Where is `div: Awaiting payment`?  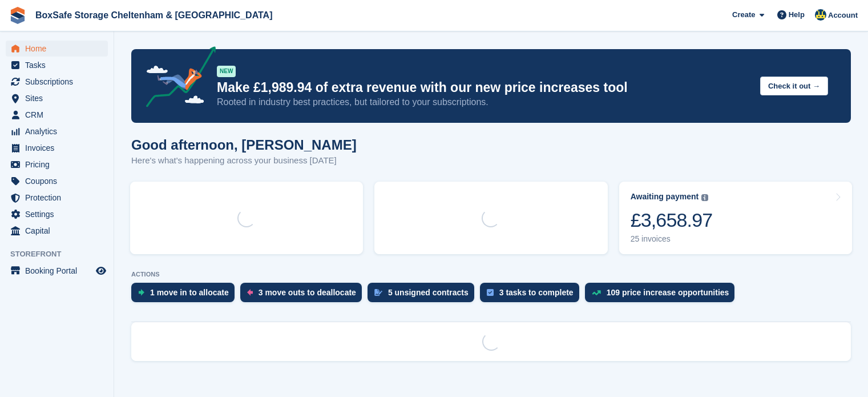 div: Awaiting payment is located at coordinates (665, 196).